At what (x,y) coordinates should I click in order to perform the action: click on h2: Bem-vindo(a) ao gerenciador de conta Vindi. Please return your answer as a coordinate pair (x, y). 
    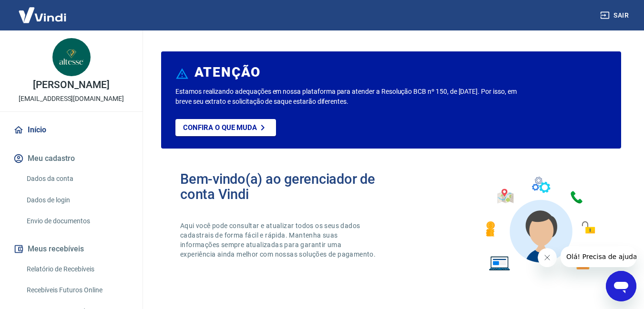
    Looking at the image, I should click on (286, 187).